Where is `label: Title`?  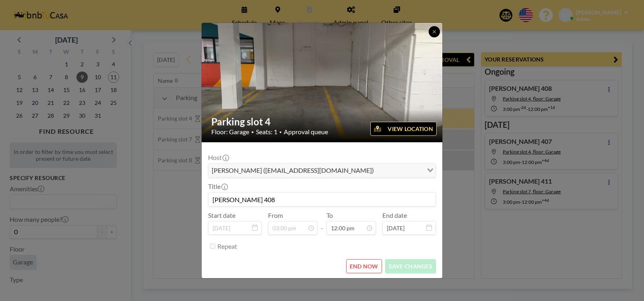
label: Title is located at coordinates (218, 187).